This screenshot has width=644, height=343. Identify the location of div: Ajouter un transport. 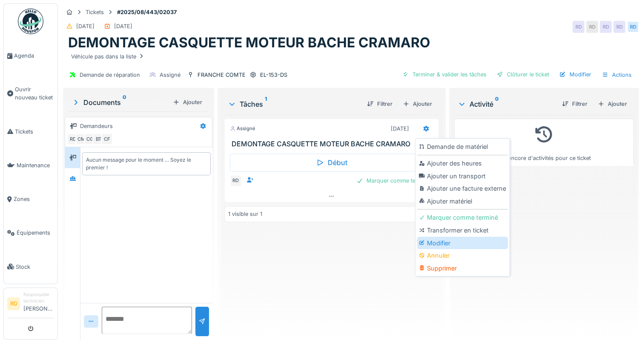
(462, 176).